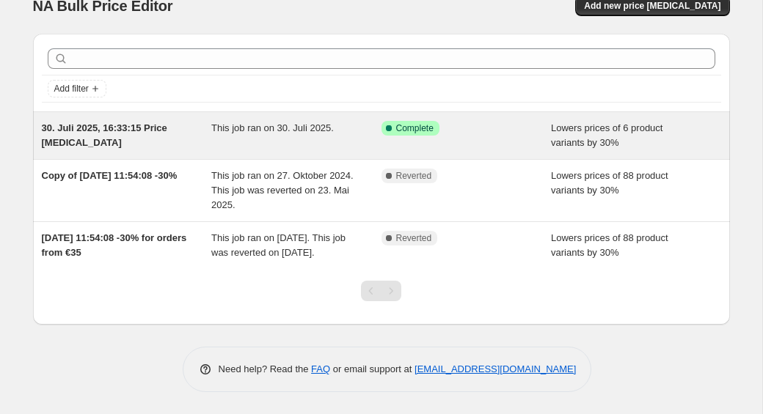 Image resolution: width=763 pixels, height=414 pixels. What do you see at coordinates (372, 369) in the screenshot?
I see `span: or email support at` at bounding box center [372, 369].